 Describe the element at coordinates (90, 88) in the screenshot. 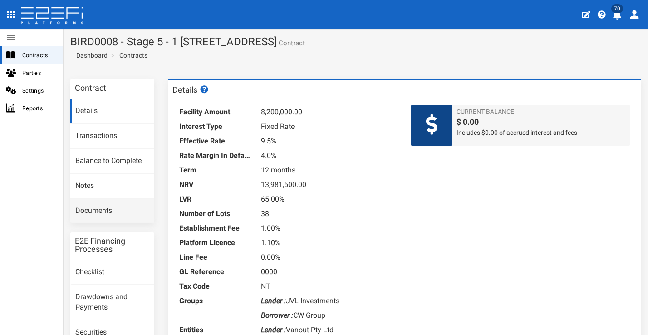

I see `h3: Contract` at that location.